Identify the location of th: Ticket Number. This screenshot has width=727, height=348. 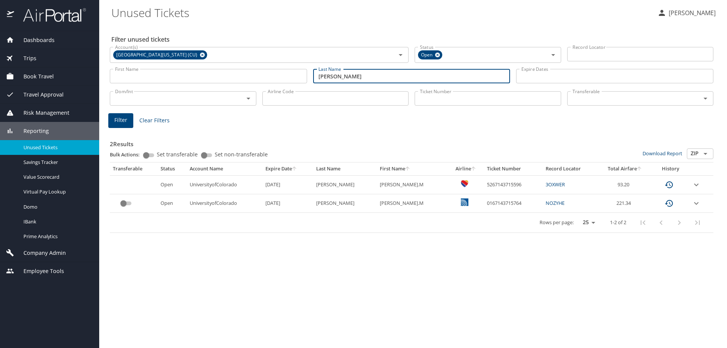
(513, 169).